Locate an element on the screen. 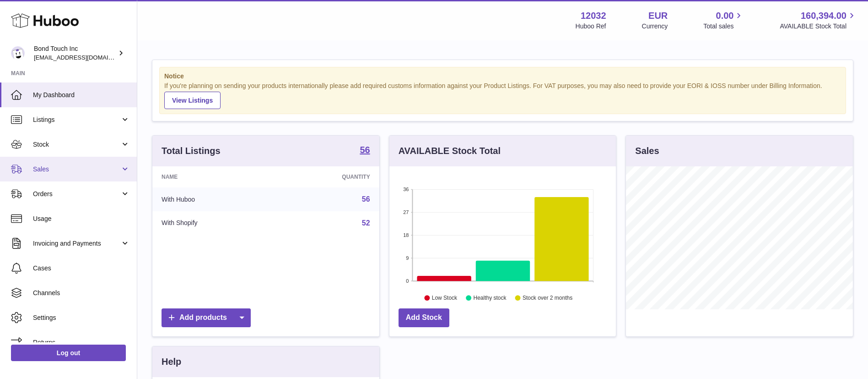 The width and height of the screenshot is (868, 379). text: 36 is located at coordinates (406, 190).